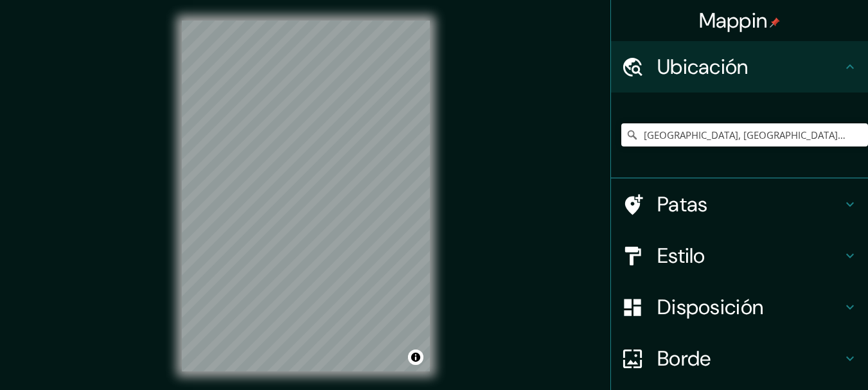 The image size is (868, 390). Describe the element at coordinates (745, 135) in the screenshot. I see `input: Elige tu ciudad o zona` at that location.